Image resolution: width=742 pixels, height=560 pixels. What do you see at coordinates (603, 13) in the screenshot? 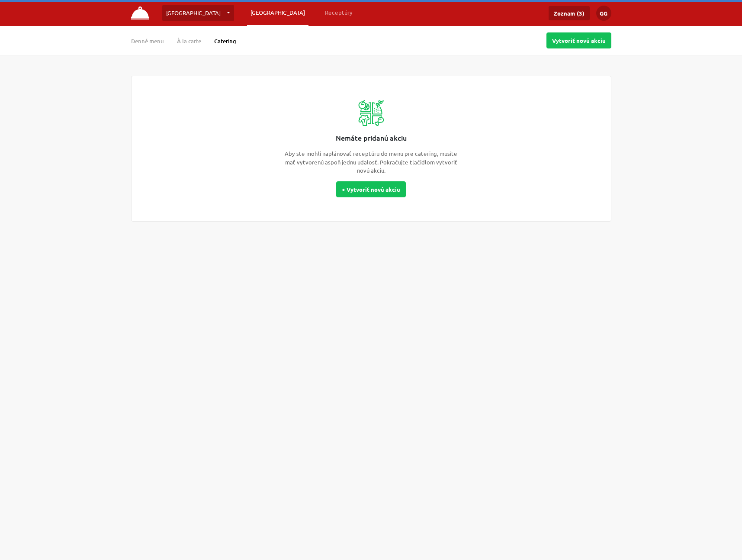
I see `a: GG` at bounding box center [603, 13].